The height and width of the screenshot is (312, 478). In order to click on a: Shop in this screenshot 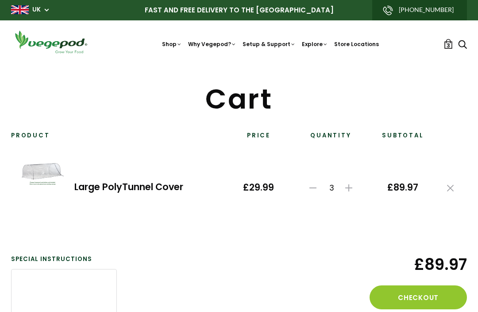, I will do `click(172, 44)`.